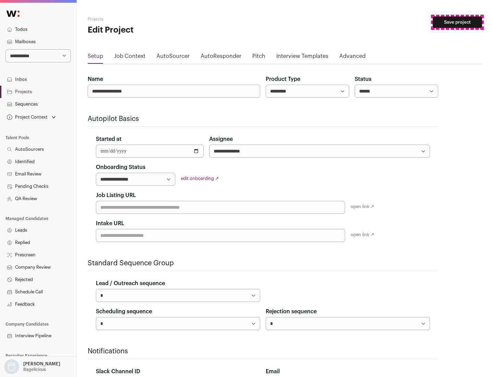 The height and width of the screenshot is (377, 493). What do you see at coordinates (348, 371) in the screenshot?
I see `div: Email` at bounding box center [348, 371].